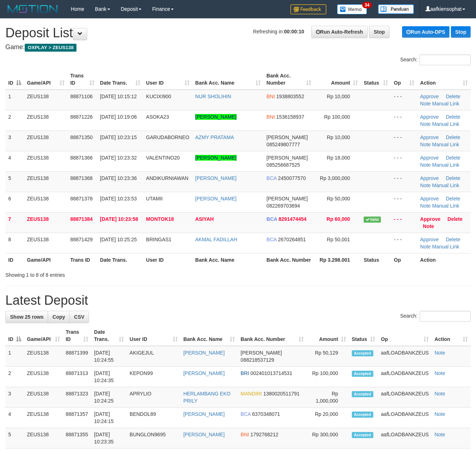 The width and height of the screenshot is (476, 451). I want to click on span: BRI, so click(244, 373).